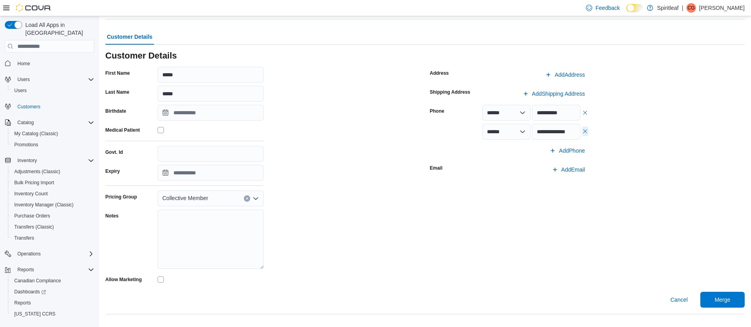  What do you see at coordinates (571, 151) in the screenshot?
I see `span: Add Phone` at bounding box center [571, 151].